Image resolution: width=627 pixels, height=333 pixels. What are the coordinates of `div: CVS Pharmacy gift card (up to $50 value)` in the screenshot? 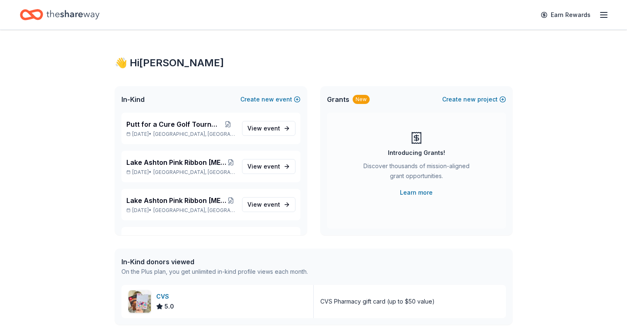 It's located at (377, 302).